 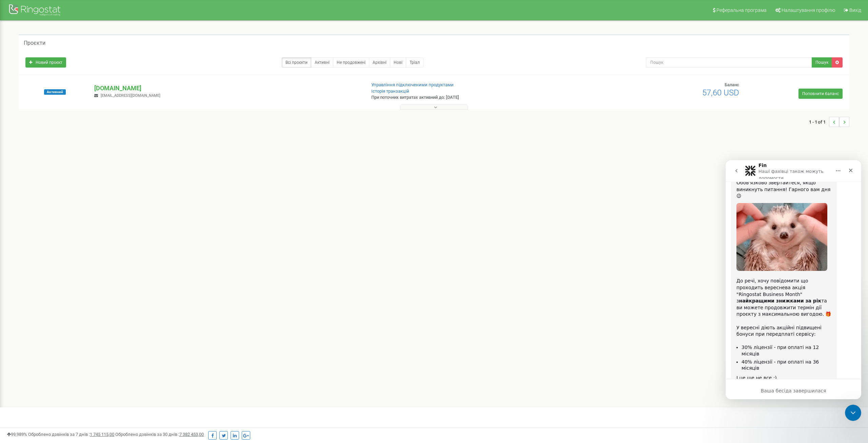 I want to click on div: Valentyna каже…, so click(x=68, y=198).